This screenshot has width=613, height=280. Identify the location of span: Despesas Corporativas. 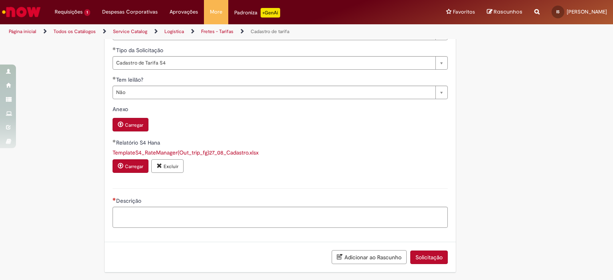
(130, 12).